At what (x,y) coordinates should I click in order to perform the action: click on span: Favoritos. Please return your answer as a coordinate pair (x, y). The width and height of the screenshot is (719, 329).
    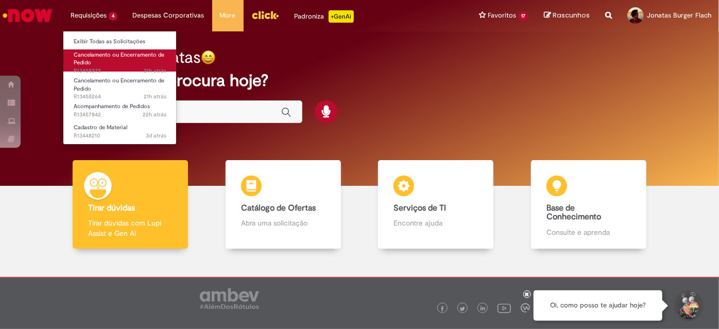
    Looking at the image, I should click on (501, 15).